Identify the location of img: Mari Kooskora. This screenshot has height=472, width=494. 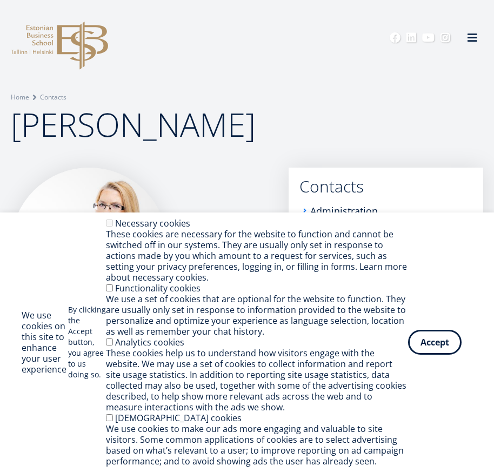
(89, 246).